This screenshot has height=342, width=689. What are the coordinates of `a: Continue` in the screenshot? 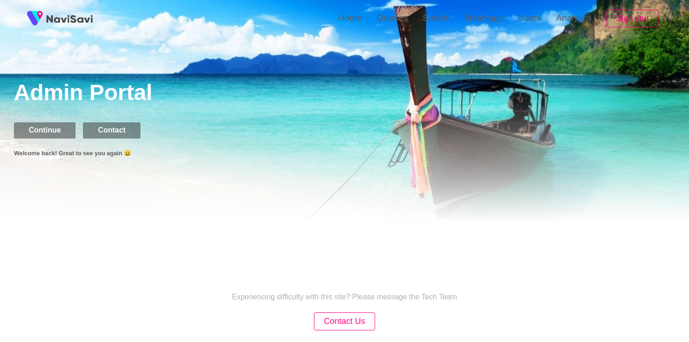 It's located at (48, 130).